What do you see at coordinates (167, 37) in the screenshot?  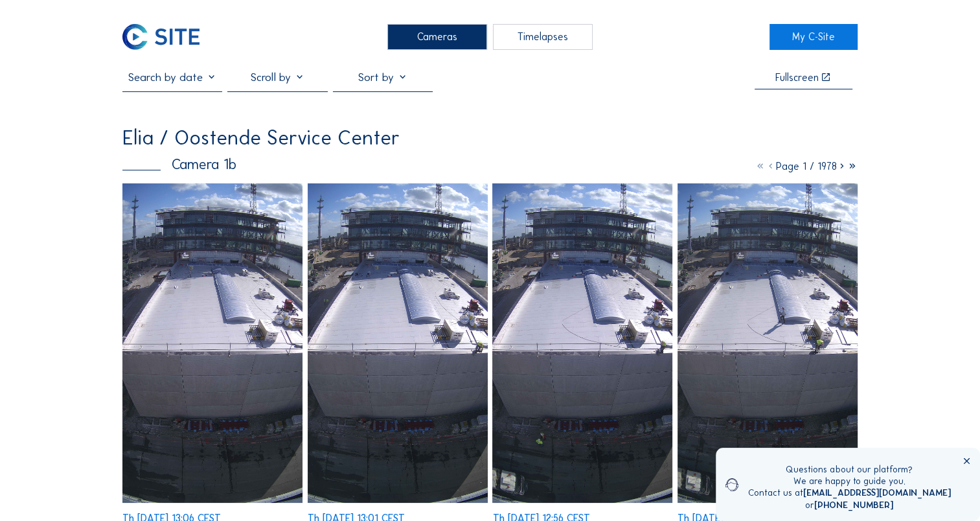 I see `a: C-SITE Logo` at bounding box center [167, 37].